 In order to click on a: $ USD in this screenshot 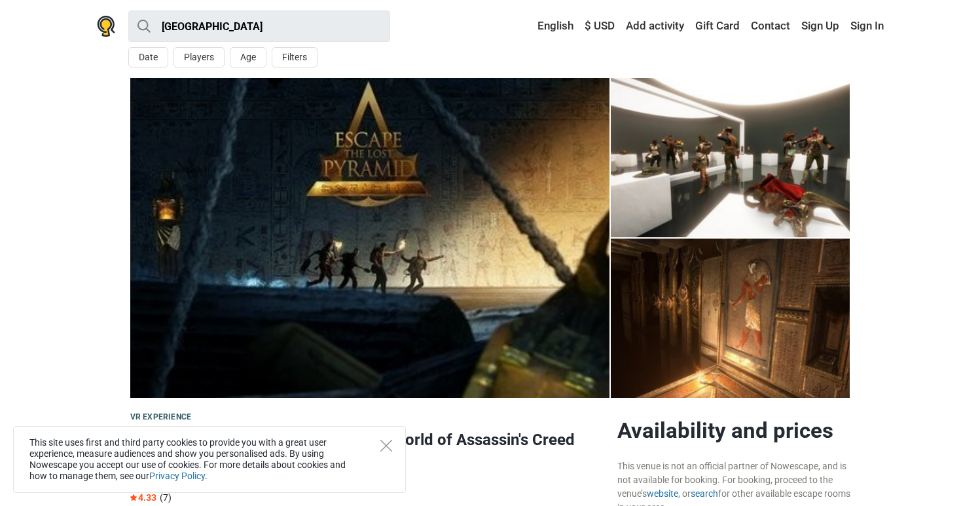, I will do `click(599, 26)`.